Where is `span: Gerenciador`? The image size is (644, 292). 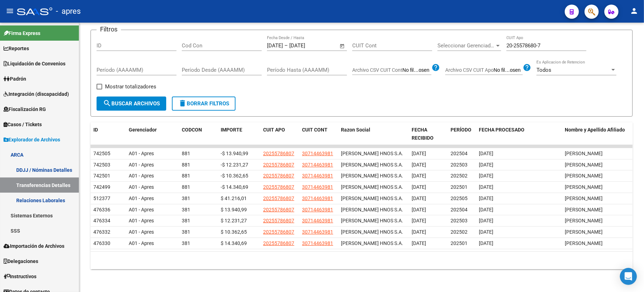 span: Gerenciador is located at coordinates (143, 130).